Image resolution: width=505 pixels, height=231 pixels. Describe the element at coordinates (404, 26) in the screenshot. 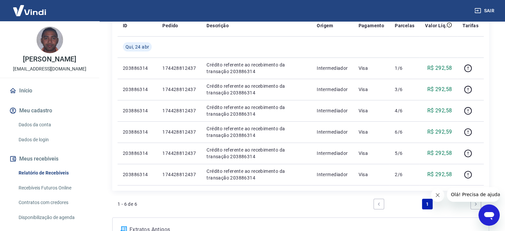

I see `p: Parcelas` at that location.